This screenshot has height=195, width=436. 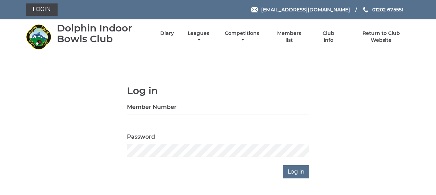 What do you see at coordinates (382, 10) in the screenshot?
I see `a: Phone us 01202 675551` at bounding box center [382, 10].